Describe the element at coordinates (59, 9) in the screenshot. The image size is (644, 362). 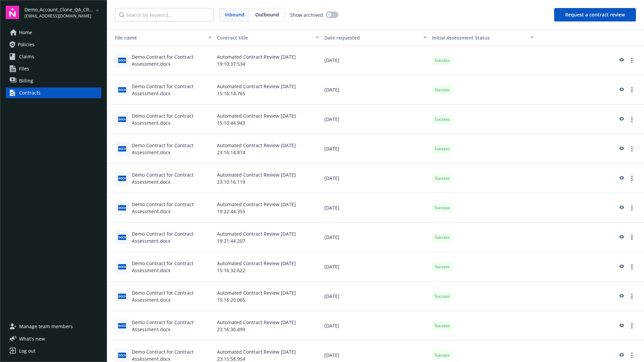
I see `span: Demo_Account_Clone_QA_CR_Tests_Demo` at that location.